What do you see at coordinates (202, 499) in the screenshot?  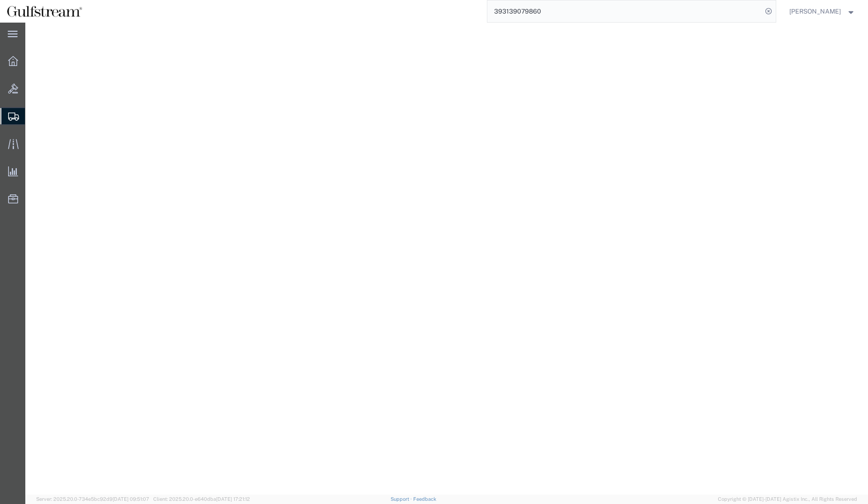 I see `span: Client: 2025.20.0-e640dba` at bounding box center [202, 499].